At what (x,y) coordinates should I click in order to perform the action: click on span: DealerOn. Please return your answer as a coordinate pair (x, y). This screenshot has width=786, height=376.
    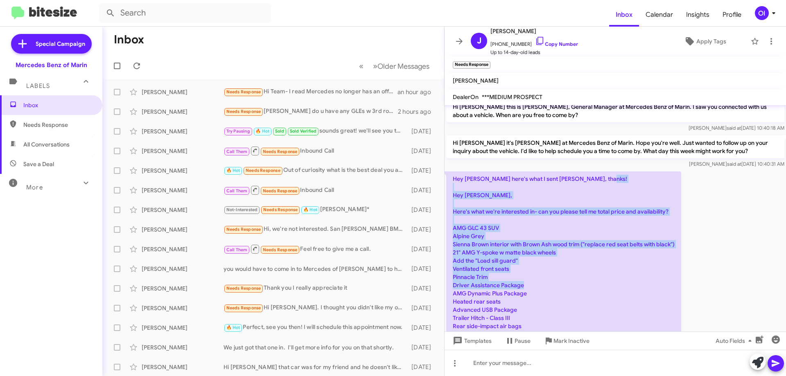
    Looking at the image, I should click on (466, 97).